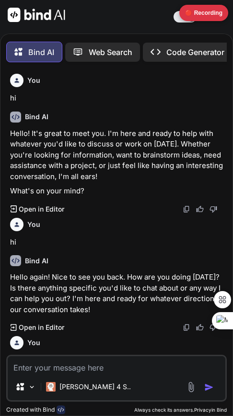  Describe the element at coordinates (204, 13) in the screenshot. I see `div: 🔴 Recording` at that location.